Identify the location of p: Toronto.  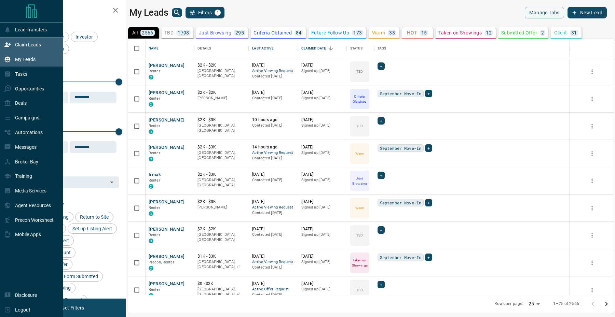
(221, 292).